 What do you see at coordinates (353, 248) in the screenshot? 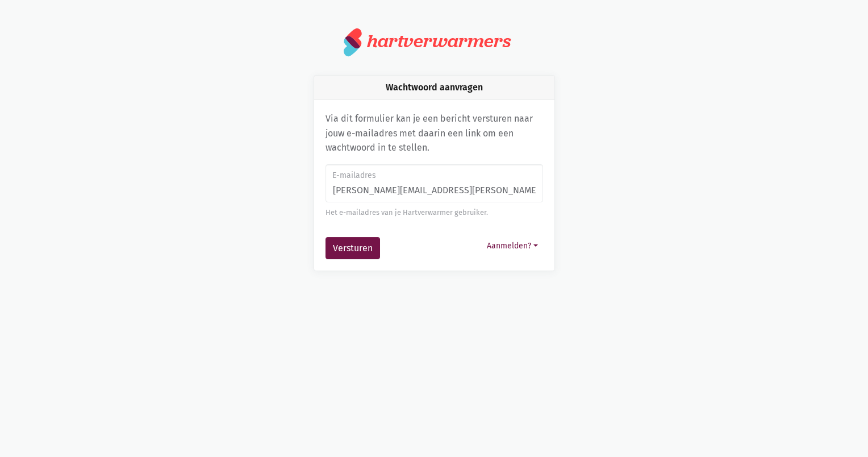
I see `button: Versturen` at bounding box center [353, 248].